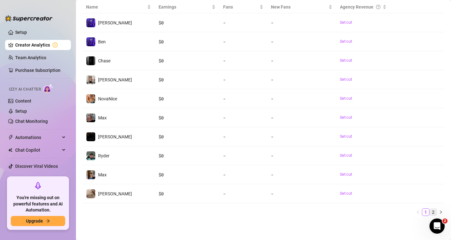 This screenshot has height=240, width=451. I want to click on th: New Fans, so click(301, 7).